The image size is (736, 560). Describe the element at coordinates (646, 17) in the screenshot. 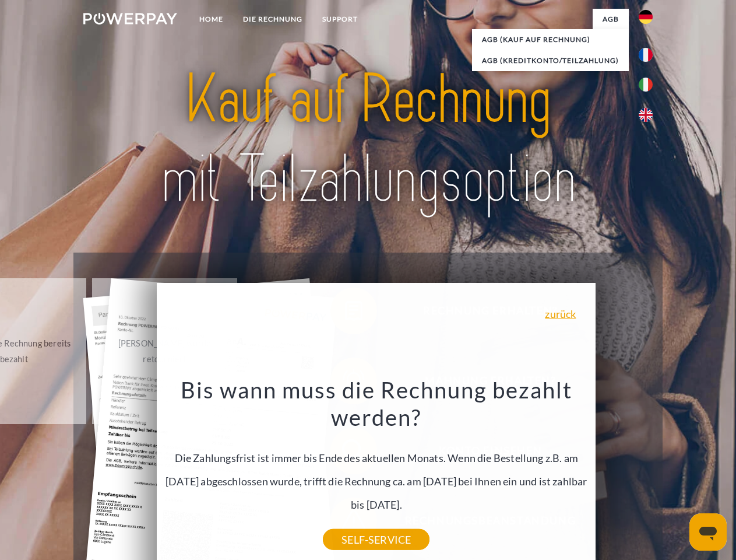

I see `img: de` at that location.